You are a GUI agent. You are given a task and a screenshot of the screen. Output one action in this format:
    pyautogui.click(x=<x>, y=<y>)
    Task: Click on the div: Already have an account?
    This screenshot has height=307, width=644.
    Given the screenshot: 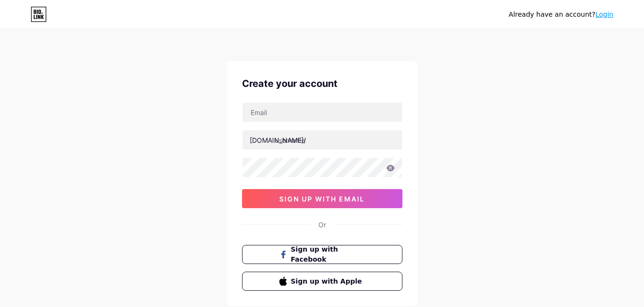 What is the action you would take?
    pyautogui.click(x=561, y=14)
    